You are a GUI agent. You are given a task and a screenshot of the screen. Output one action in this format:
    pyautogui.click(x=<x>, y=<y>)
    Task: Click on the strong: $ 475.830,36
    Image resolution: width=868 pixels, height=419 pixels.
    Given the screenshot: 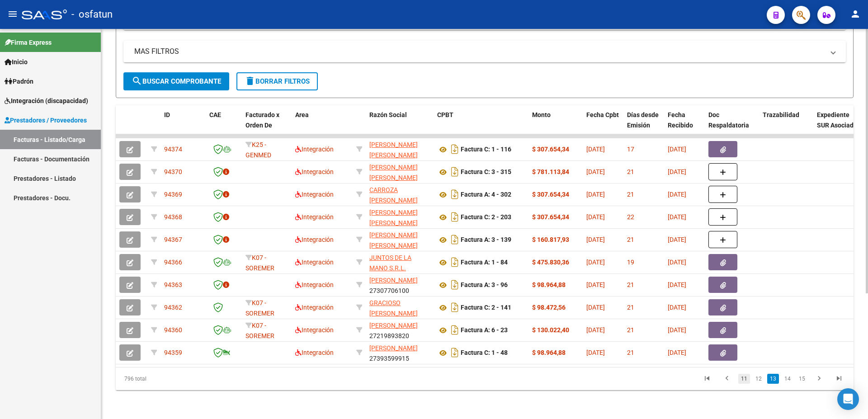 What is the action you would take?
    pyautogui.click(x=551, y=262)
    